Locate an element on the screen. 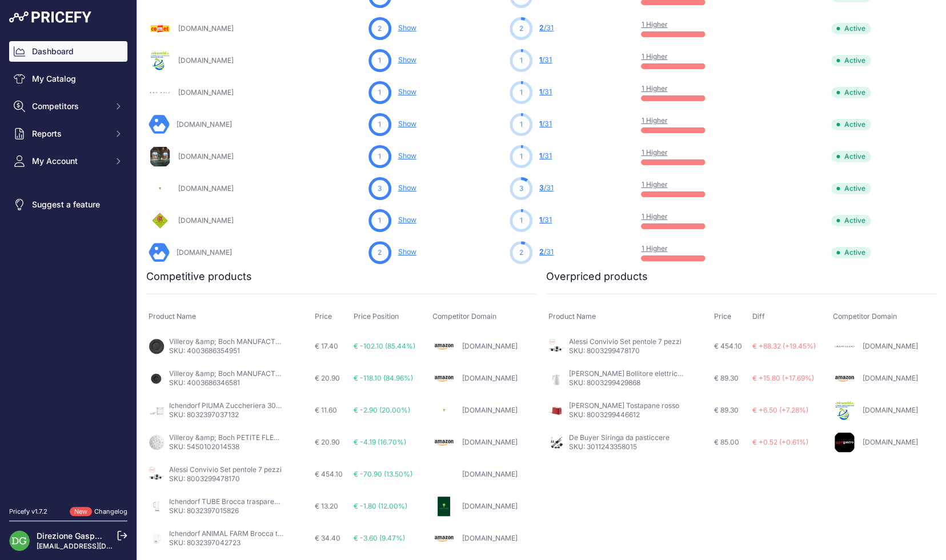 Image resolution: width=946 pixels, height=560 pixels. span: Diff is located at coordinates (759, 316).